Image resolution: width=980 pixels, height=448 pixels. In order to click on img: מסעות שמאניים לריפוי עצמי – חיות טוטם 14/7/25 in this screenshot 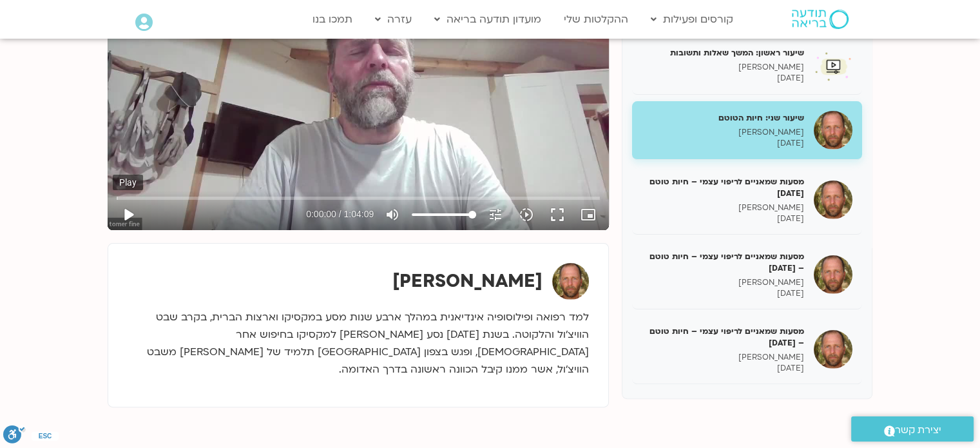, I will do `click(833, 200)`.